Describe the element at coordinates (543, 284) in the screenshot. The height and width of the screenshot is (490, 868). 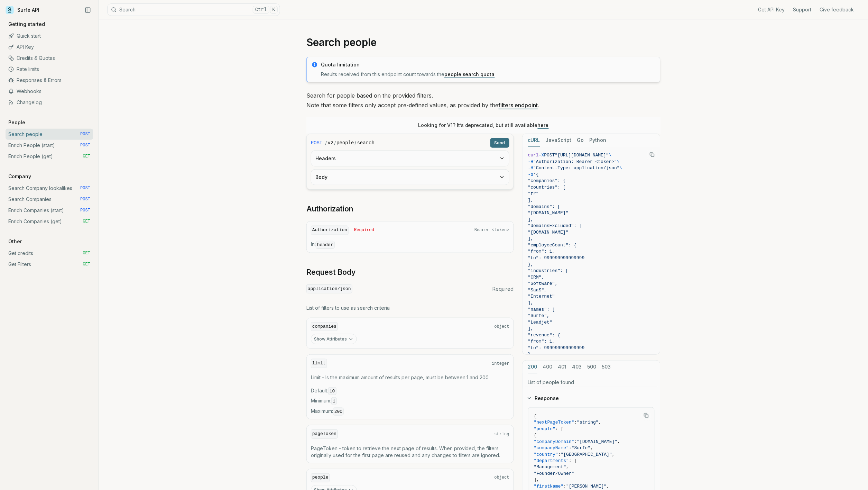
I see `span: "Software",` at that location.